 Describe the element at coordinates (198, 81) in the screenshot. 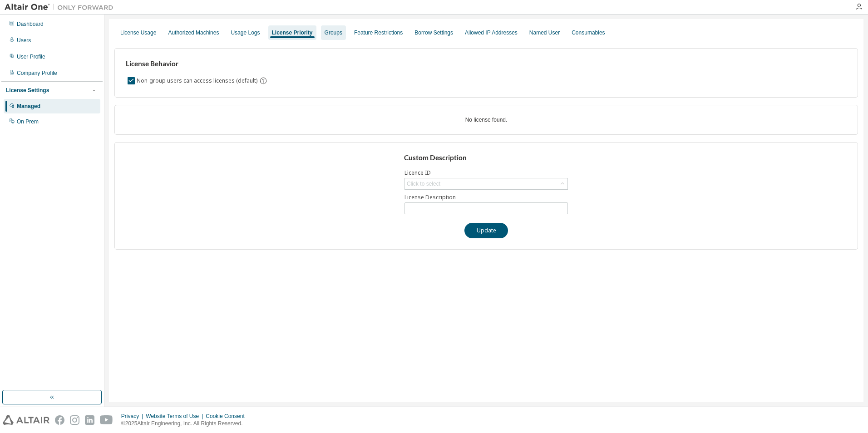

I see `label: Non-group users can access licenses (default)` at that location.